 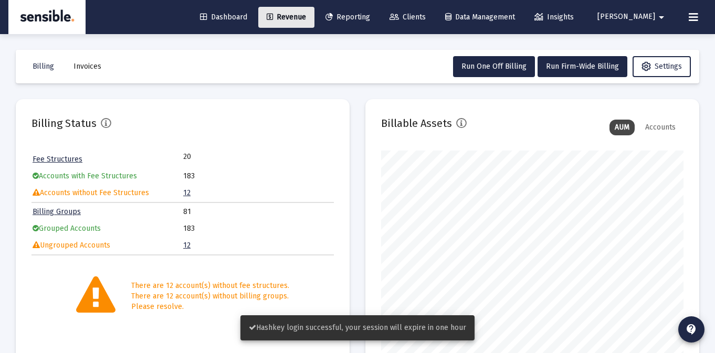 What do you see at coordinates (210, 286) in the screenshot?
I see `div: There are 12 account(s) without fee structures.` at bounding box center [210, 286].